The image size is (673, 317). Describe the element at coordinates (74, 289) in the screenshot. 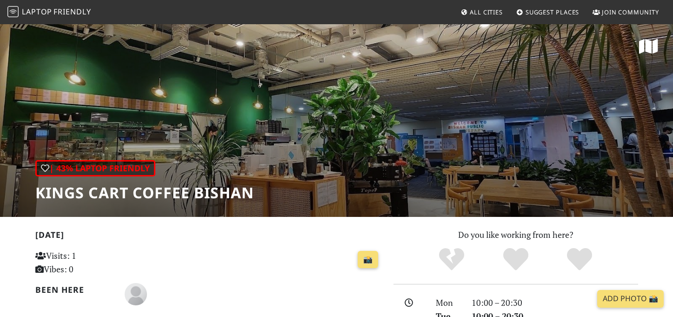

I see `h2: Been here` at that location.